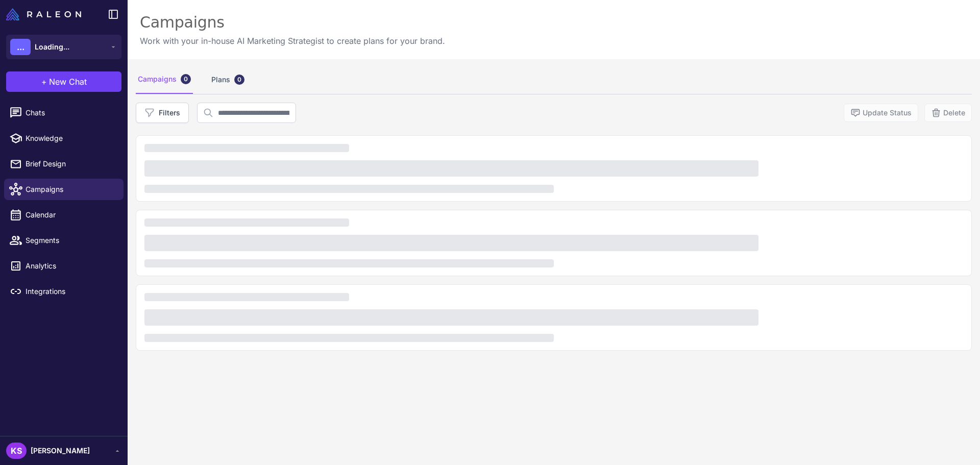 This screenshot has height=465, width=980. I want to click on a: Calendar, so click(64, 215).